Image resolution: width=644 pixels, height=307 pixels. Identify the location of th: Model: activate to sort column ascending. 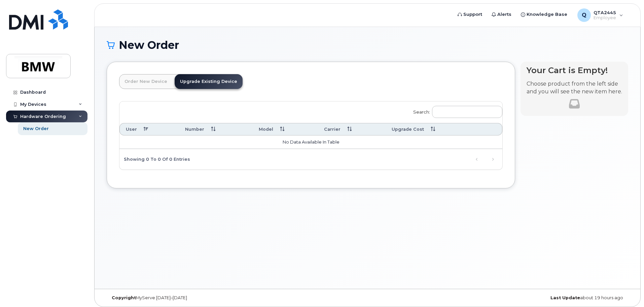
(285, 129).